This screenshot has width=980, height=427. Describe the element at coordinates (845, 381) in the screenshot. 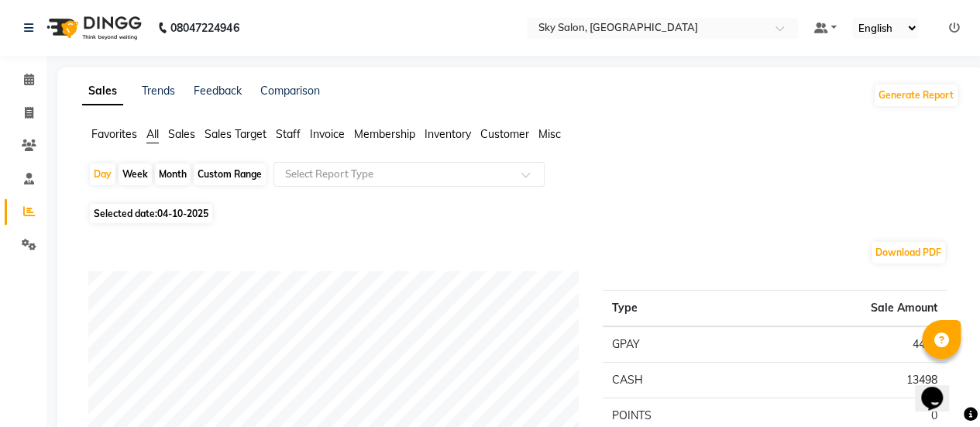

I see `td: 13498` at that location.